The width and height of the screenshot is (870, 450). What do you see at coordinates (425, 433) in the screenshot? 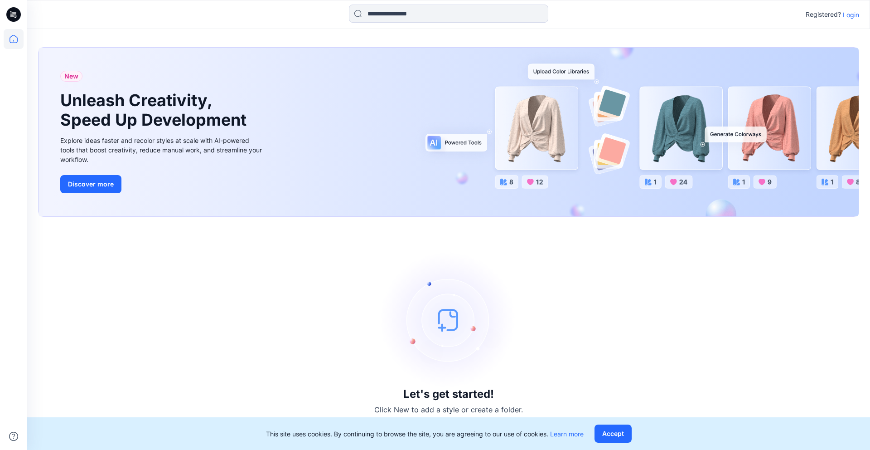
I see `p: This site uses cookies. By continuing to browse the site, you are agreeing to our use of cookies.` at bounding box center [425, 433].